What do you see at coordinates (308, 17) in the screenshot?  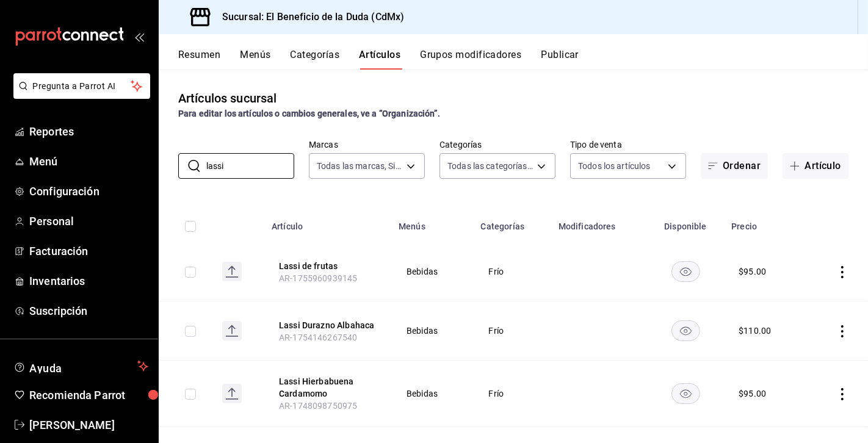 I see `h3: Sucursal: El Beneficio de la Duda (CdMx)` at bounding box center [308, 17].